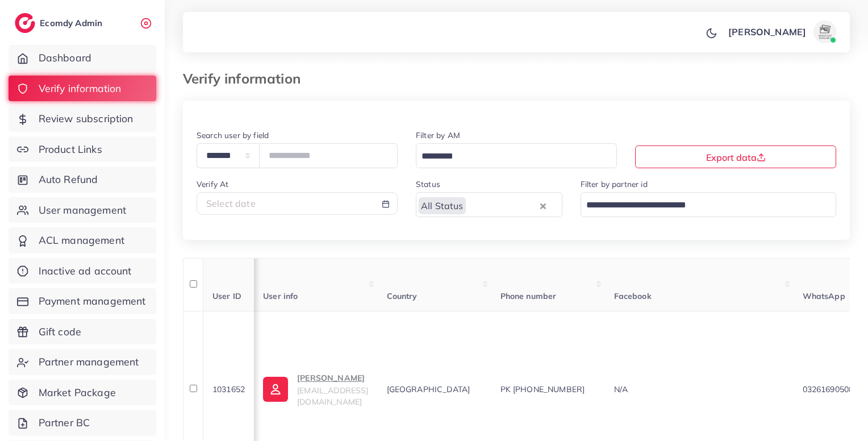  Describe the element at coordinates (828, 390) in the screenshot. I see `span: 03261690508` at that location.